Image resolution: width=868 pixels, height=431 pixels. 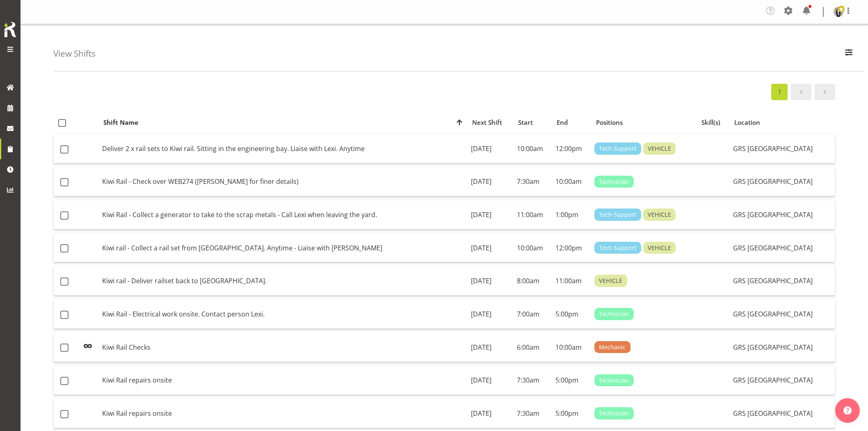 What do you see at coordinates (74, 53) in the screenshot?
I see `h4: View Shifts` at bounding box center [74, 53].